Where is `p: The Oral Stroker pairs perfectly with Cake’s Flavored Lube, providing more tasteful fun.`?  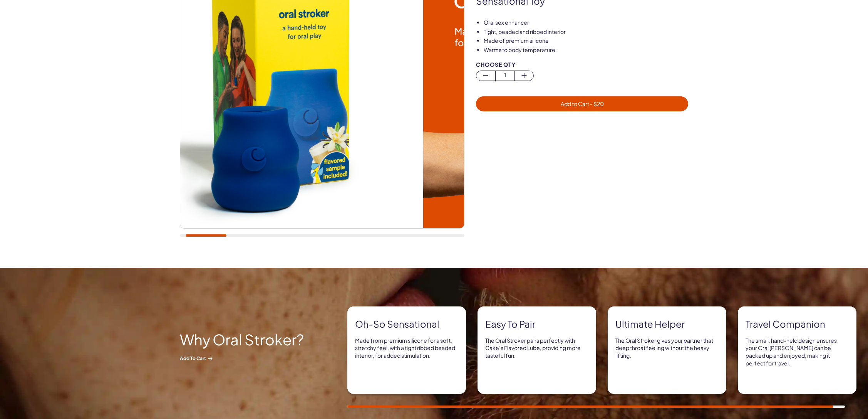 p: The Oral Stroker pairs perfectly with Cake’s Flavored Lube, providing more tasteful fun. is located at coordinates (537, 348).